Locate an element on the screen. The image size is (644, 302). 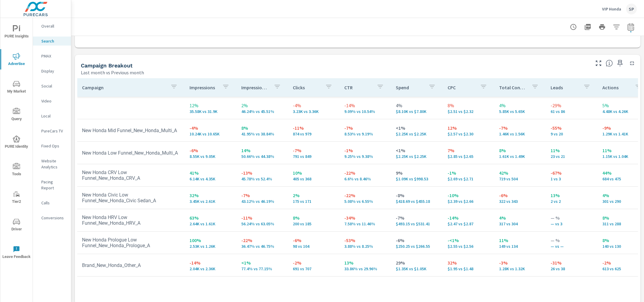
div: Local is located at coordinates (52, 116).